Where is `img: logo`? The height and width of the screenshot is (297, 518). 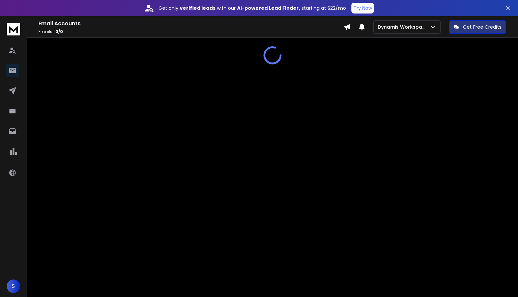
img: logo is located at coordinates (13, 29).